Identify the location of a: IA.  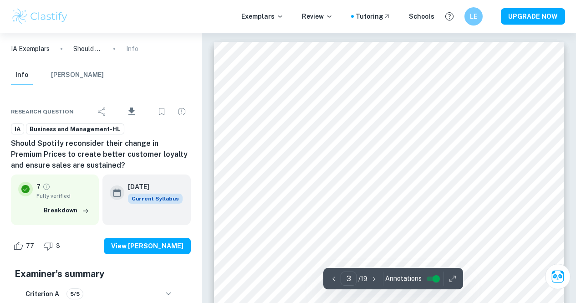
(17, 129).